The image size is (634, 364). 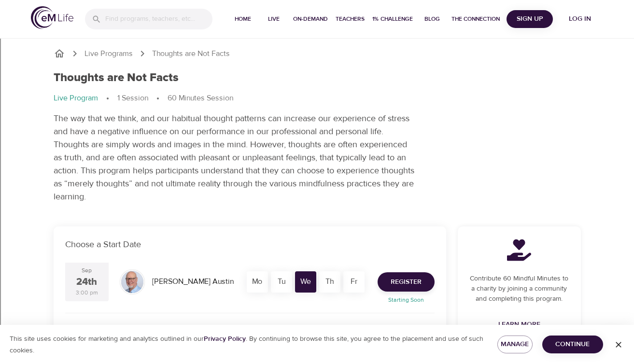 What do you see at coordinates (224, 339) in the screenshot?
I see `b: Privacy Policy` at bounding box center [224, 339].